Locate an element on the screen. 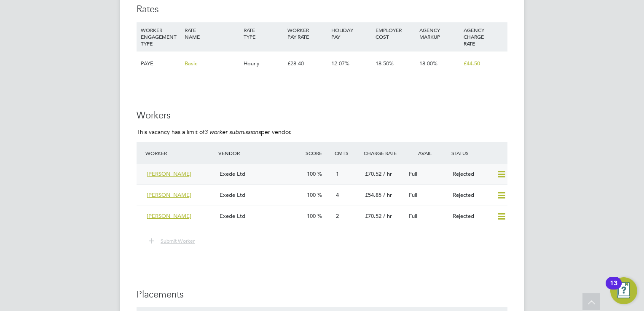 The height and width of the screenshot is (311, 644). span: 4 is located at coordinates (337, 195).